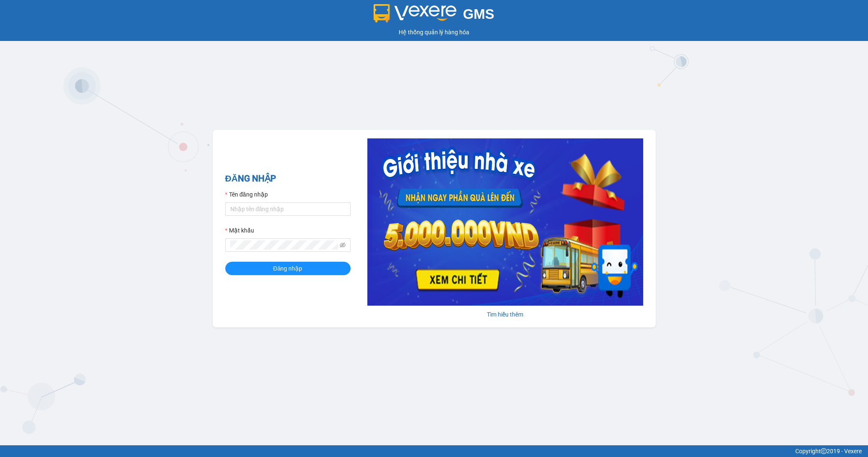 The height and width of the screenshot is (457, 868). What do you see at coordinates (284, 245) in the screenshot?
I see `input: Mật khẩu` at bounding box center [284, 245].